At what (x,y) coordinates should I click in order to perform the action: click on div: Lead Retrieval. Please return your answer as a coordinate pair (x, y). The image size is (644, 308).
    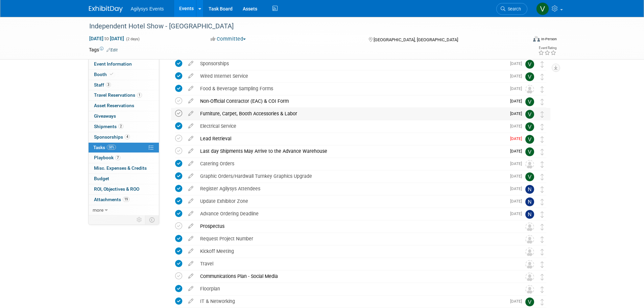
    Looking at the image, I should click on (351, 139).